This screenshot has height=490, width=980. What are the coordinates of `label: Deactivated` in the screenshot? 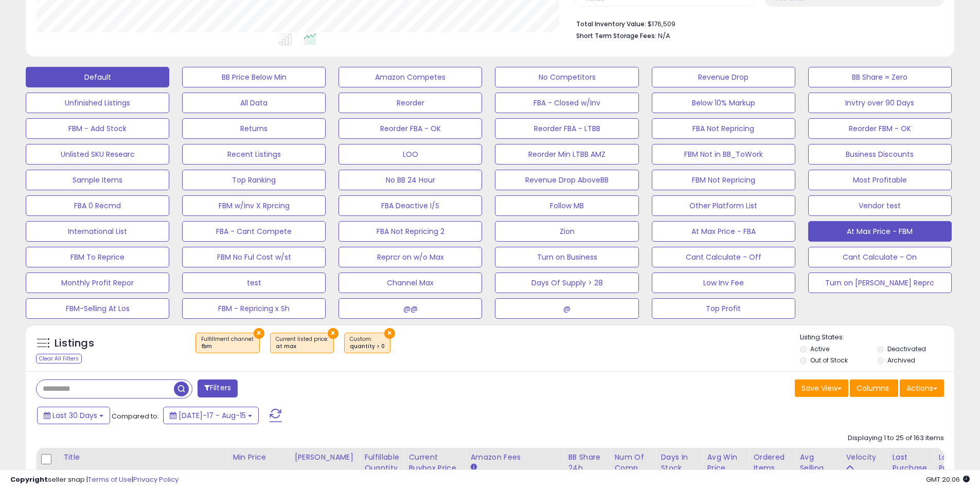 It's located at (906, 349).